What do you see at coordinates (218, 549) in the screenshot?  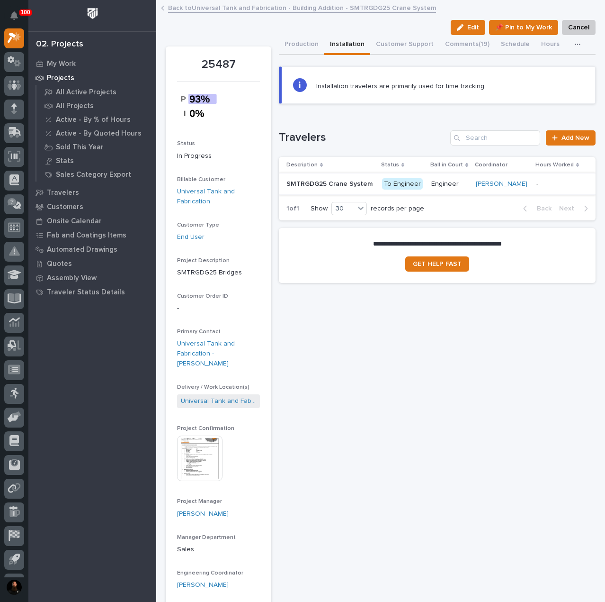 I see `p: Sales` at bounding box center [218, 549].